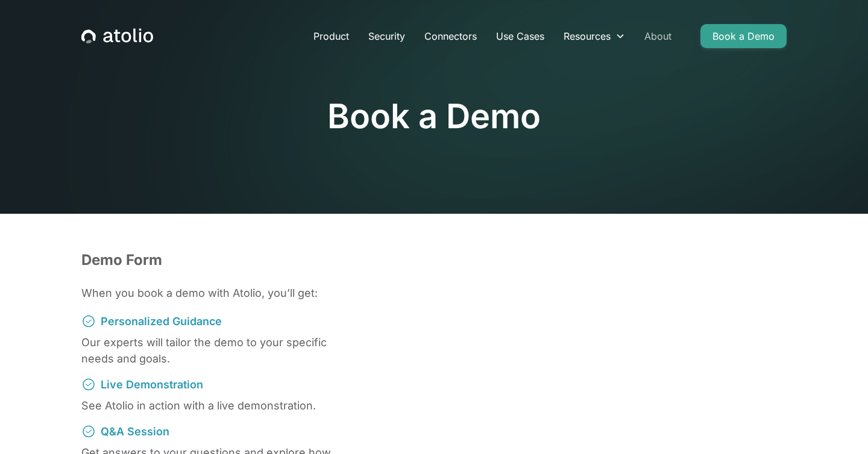 This screenshot has width=868, height=454. What do you see at coordinates (451, 36) in the screenshot?
I see `a: Connectors` at bounding box center [451, 36].